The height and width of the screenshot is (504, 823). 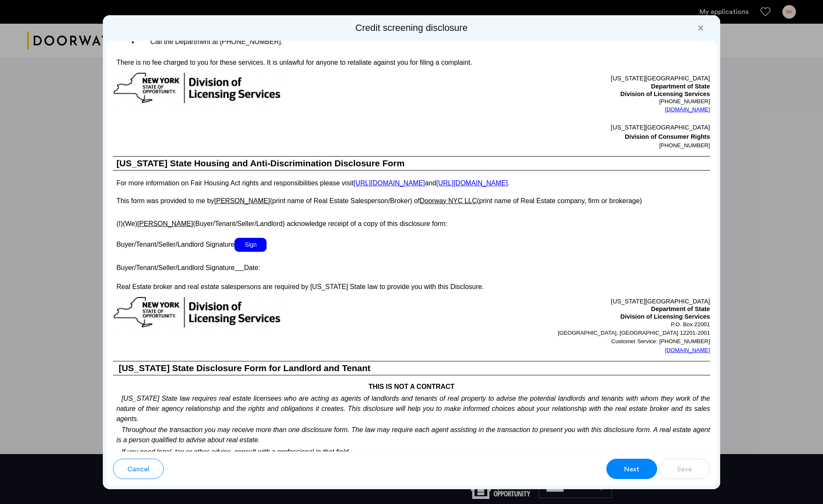 I want to click on p: If you need legal, tax or other advice, consult with a professional in that field., so click(x=412, y=451).